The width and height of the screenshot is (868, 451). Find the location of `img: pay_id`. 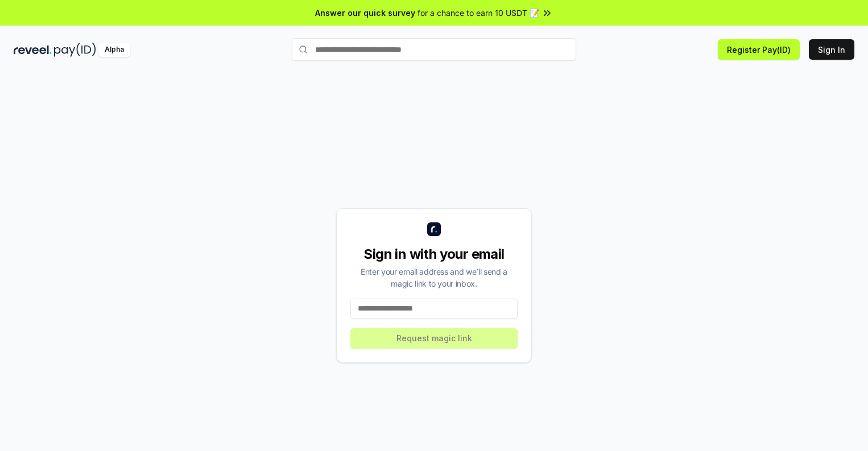

img: pay_id is located at coordinates (75, 49).